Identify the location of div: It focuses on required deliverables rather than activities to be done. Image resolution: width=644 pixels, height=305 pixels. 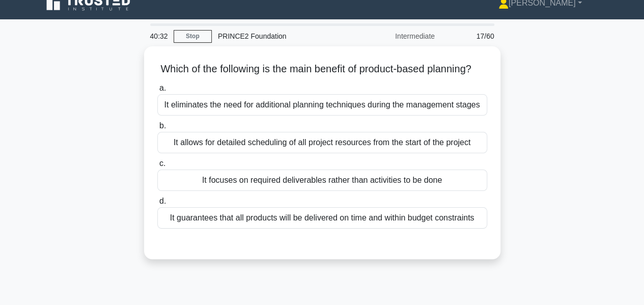
(323, 180).